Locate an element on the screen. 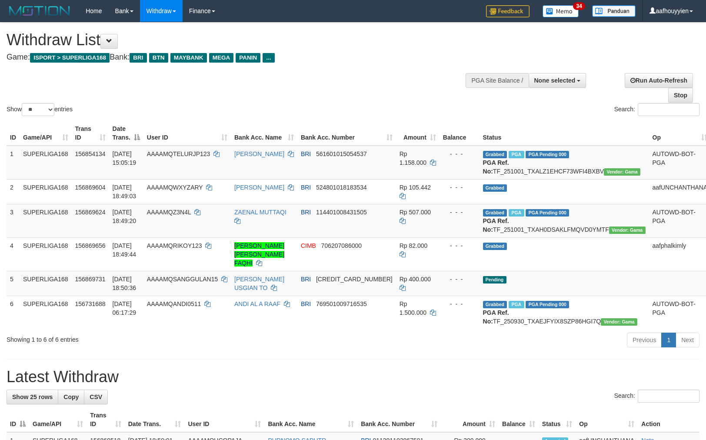  a: Run Auto-Refresh is located at coordinates (658, 80).